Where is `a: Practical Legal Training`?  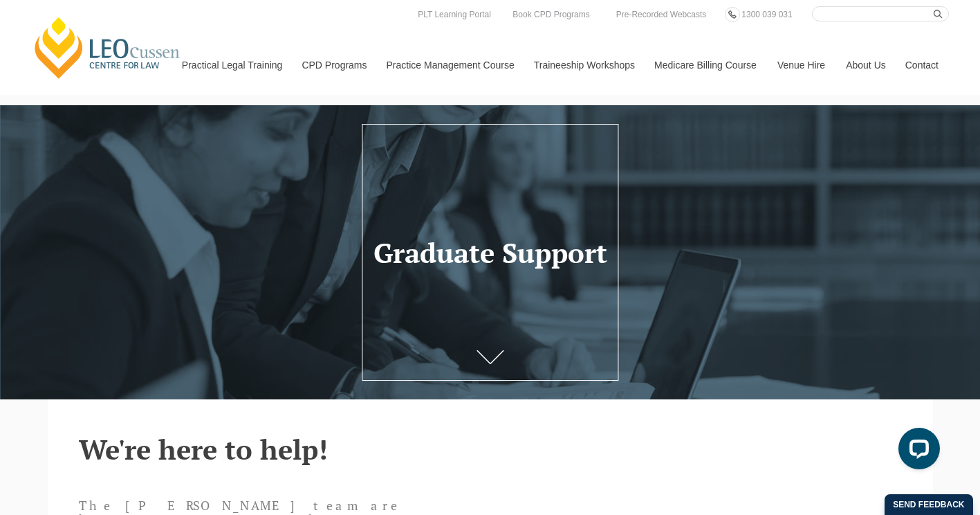
a: Practical Legal Training is located at coordinates (232, 65).